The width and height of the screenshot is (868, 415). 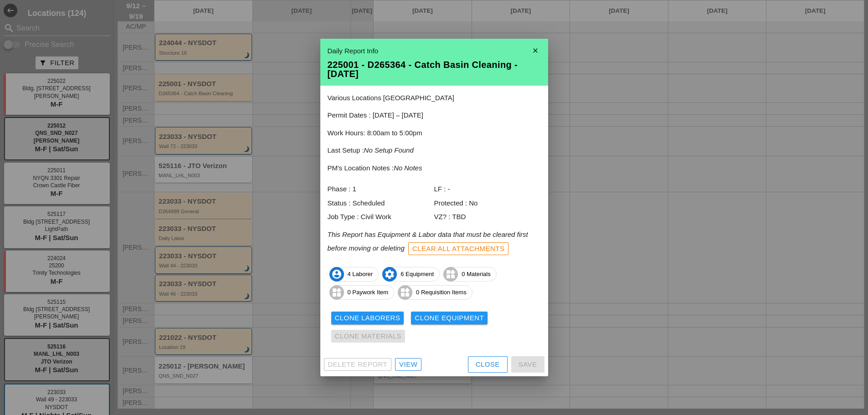 I want to click on i: No Setup Found, so click(x=388, y=149).